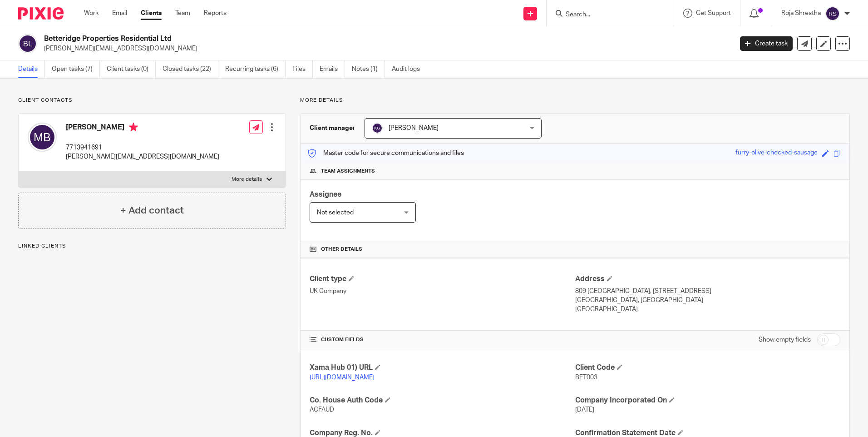 This screenshot has height=437, width=868. Describe the element at coordinates (442, 291) in the screenshot. I see `p: UK Company` at that location.